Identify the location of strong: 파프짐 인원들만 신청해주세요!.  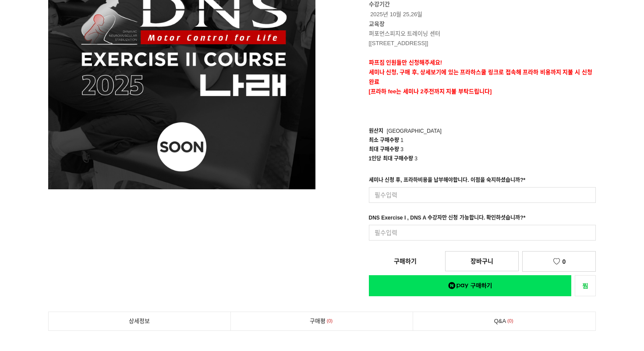
(406, 62).